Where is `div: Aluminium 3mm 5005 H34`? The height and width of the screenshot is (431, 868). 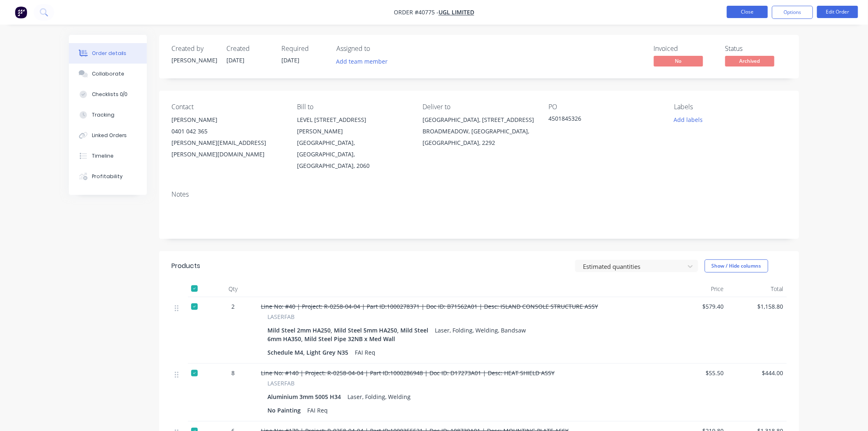
div: Aluminium 3mm 5005 H34 is located at coordinates (306, 397).